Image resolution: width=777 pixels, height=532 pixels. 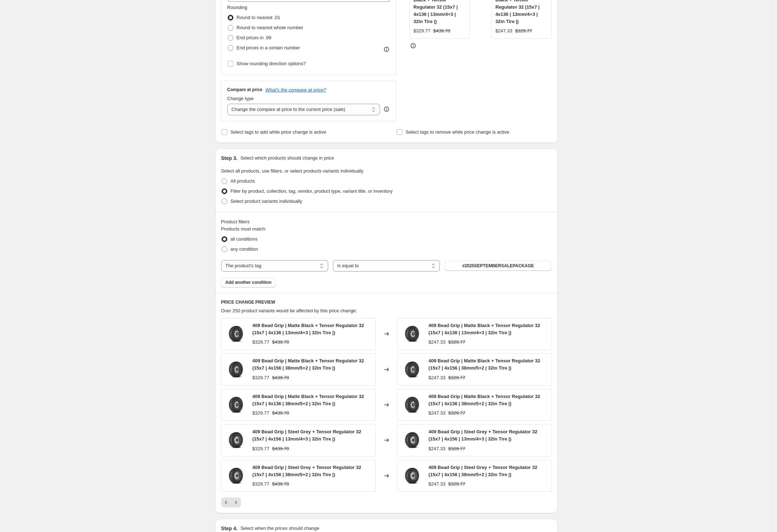 What do you see at coordinates (271, 64) in the screenshot?
I see `span: Show rounding direction options?` at bounding box center [271, 64].